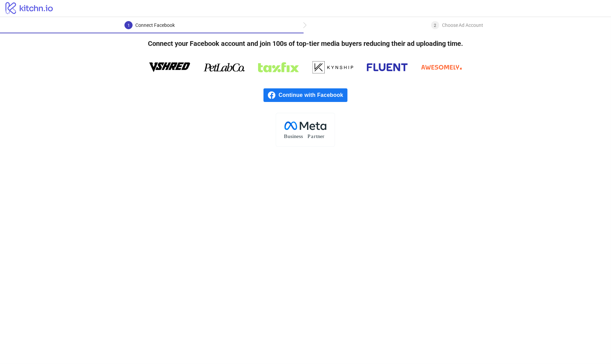  Describe the element at coordinates (306, 44) in the screenshot. I see `h4: Connect your Facebook account and join 100s of top-tier media buyers reducing their ad uploading ...` at that location.